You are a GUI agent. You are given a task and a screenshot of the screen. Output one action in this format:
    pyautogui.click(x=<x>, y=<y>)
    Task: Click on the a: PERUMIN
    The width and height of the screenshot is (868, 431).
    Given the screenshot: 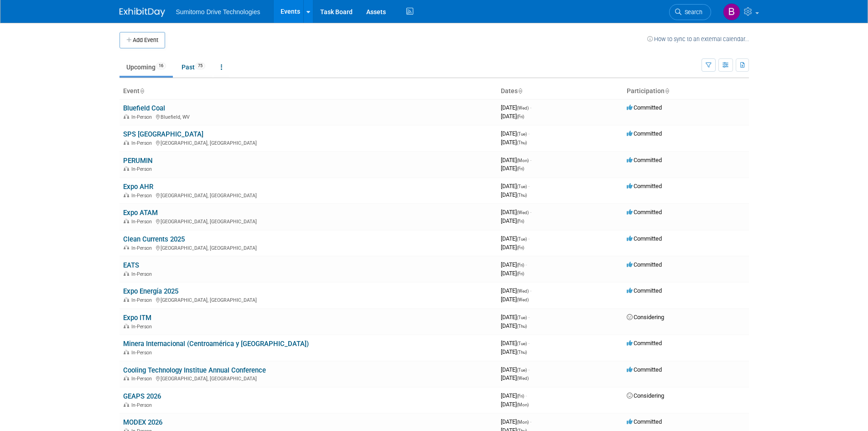 What is the action you would take?
    pyautogui.click(x=138, y=160)
    